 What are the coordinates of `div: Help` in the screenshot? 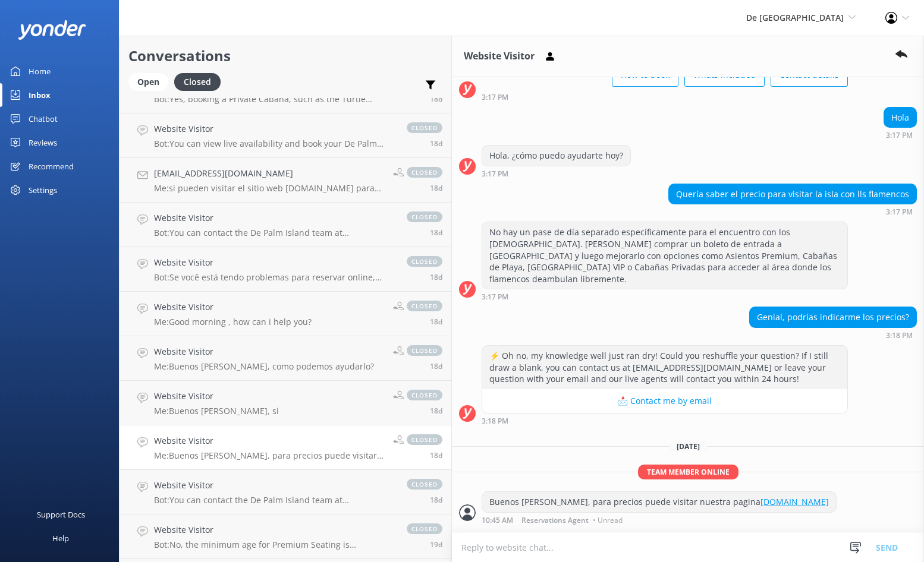 It's located at (60, 539).